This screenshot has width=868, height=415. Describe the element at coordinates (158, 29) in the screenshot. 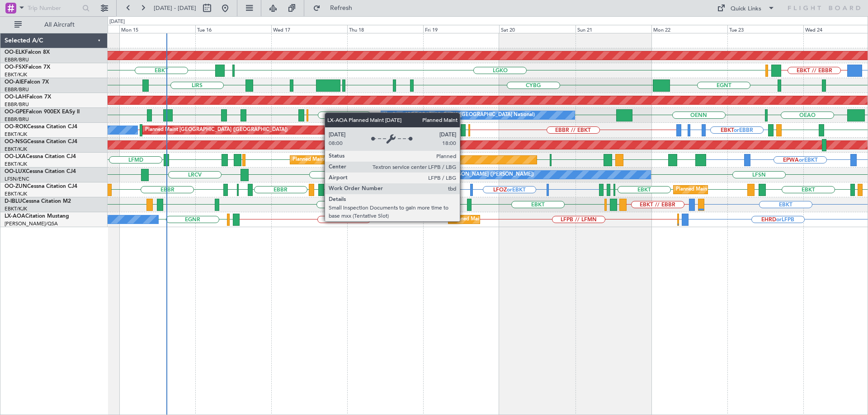

I see `div: Mon 15` at that location.